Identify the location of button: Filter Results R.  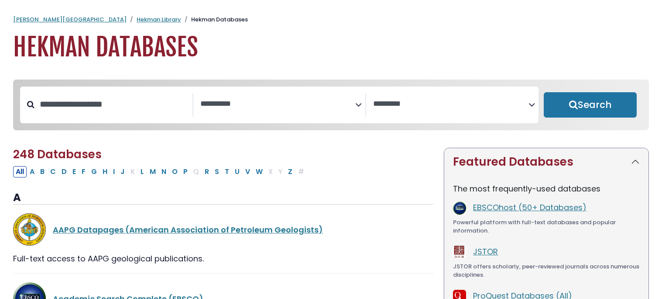
(207, 172).